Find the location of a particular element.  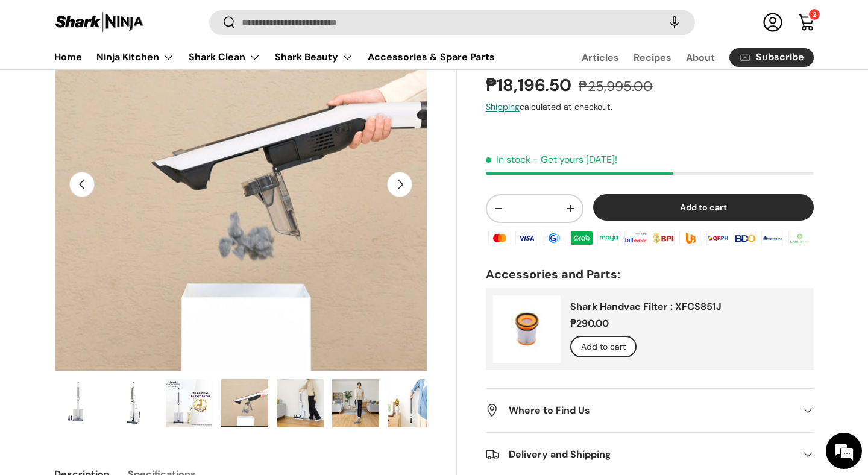

span: In stock is located at coordinates (508, 159).